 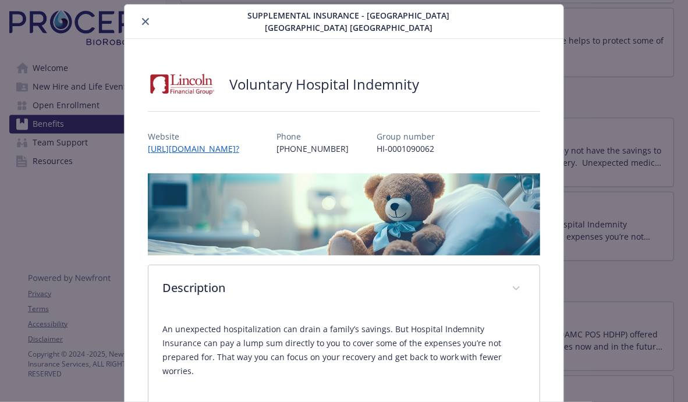 What do you see at coordinates (183, 84) in the screenshot?
I see `img: Lincoln Financial Group` at bounding box center [183, 84].